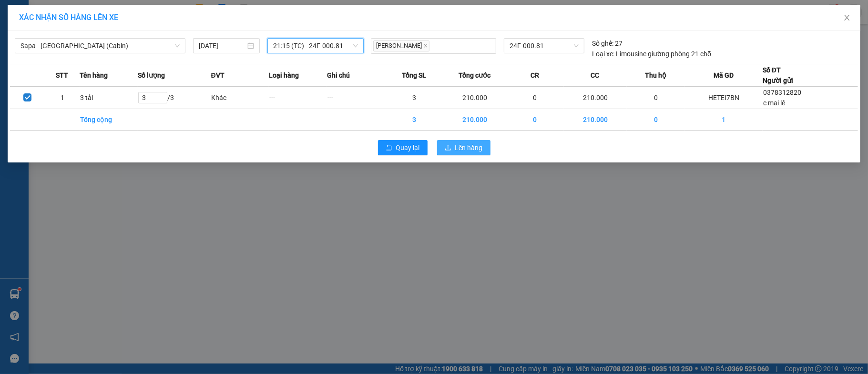  I want to click on span: ĐVT, so click(217, 75).